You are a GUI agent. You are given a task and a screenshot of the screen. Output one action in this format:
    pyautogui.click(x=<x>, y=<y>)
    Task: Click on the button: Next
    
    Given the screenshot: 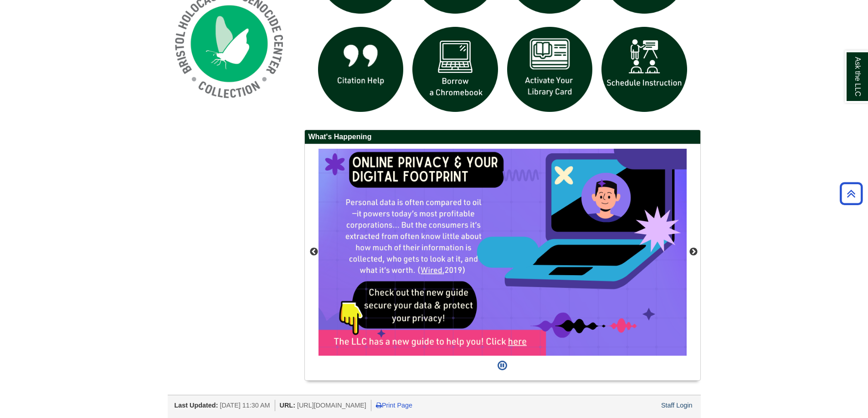 What is the action you would take?
    pyautogui.click(x=694, y=252)
    